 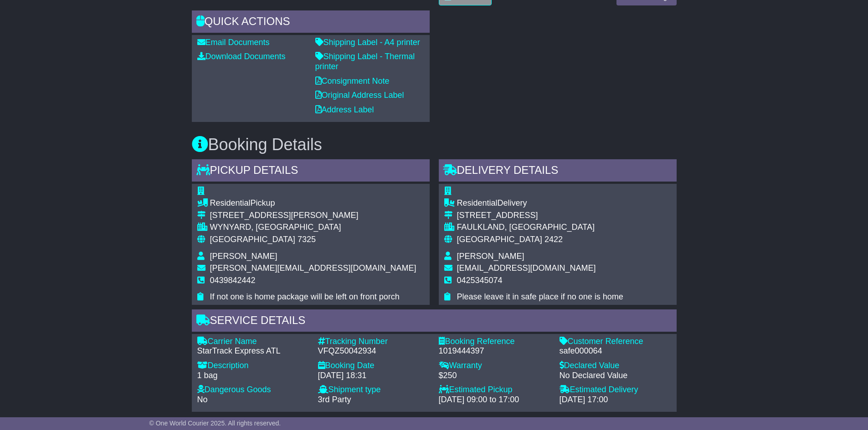 I want to click on span: 7325, so click(x=307, y=239).